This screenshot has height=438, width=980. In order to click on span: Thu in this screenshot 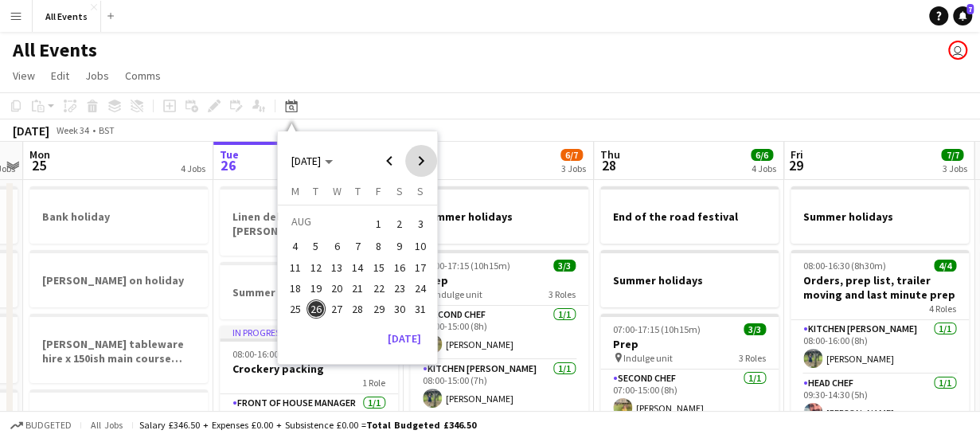, I will do `click(610, 154)`.